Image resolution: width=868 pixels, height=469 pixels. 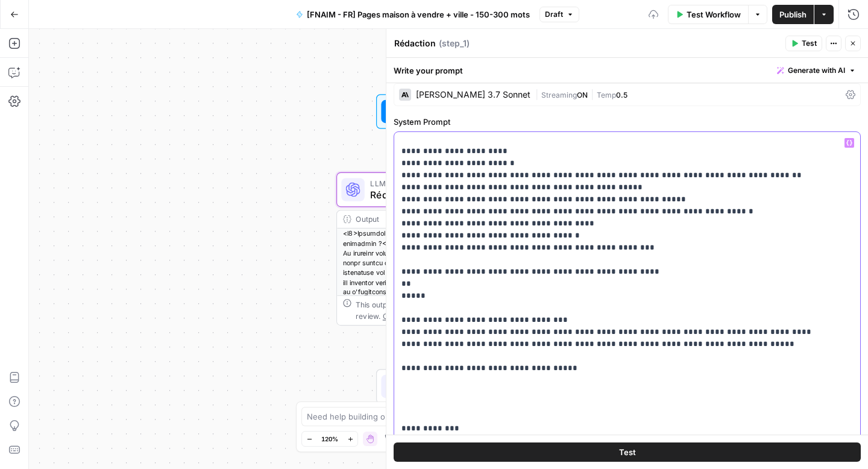 I want to click on span: ON, so click(x=582, y=95).